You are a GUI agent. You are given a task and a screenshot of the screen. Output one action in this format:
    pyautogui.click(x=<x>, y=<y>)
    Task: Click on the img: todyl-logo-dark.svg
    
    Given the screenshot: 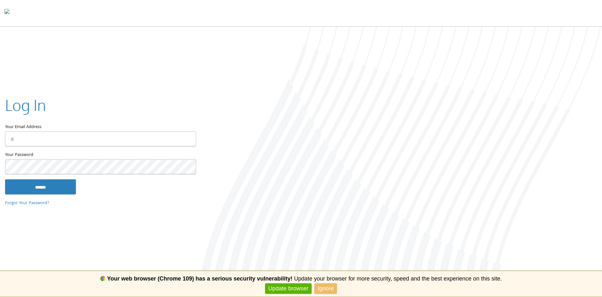 What is the action you would take?
    pyautogui.click(x=7, y=13)
    